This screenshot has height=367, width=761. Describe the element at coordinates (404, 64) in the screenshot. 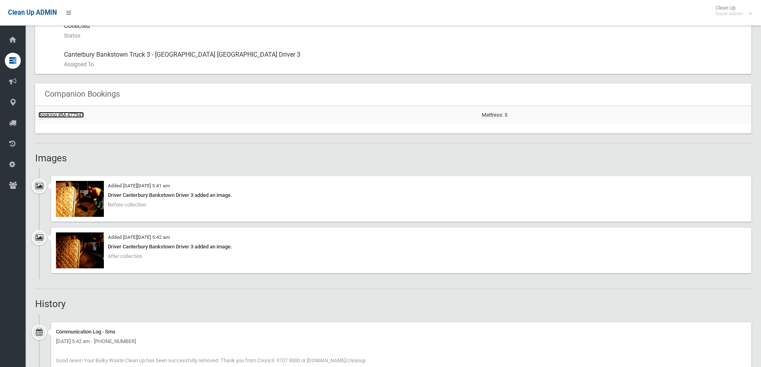

I see `small: Assigned To` at that location.